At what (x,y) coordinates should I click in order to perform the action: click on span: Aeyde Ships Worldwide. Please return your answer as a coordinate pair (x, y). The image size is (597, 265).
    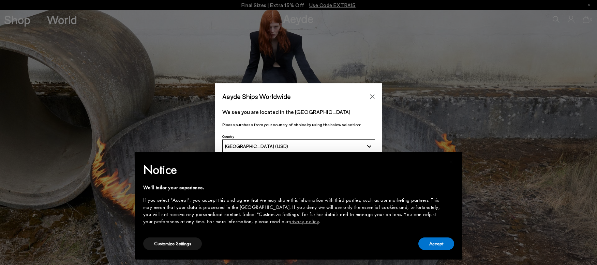
    Looking at the image, I should click on (256, 96).